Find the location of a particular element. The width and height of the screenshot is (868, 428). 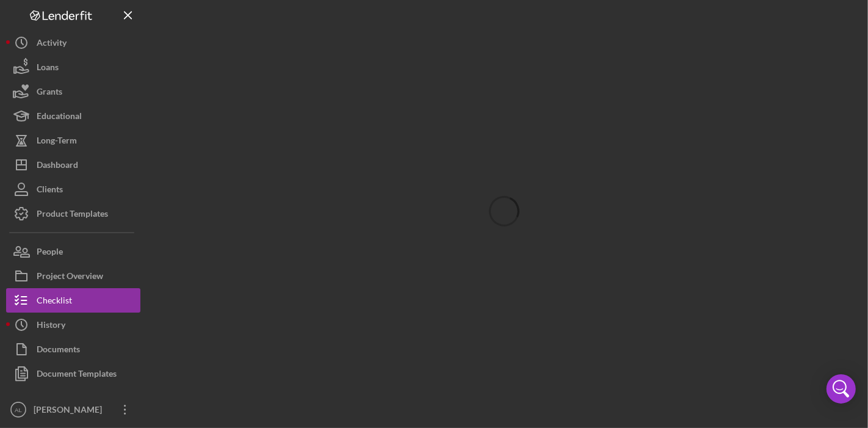

button: Loans is located at coordinates (73, 67).